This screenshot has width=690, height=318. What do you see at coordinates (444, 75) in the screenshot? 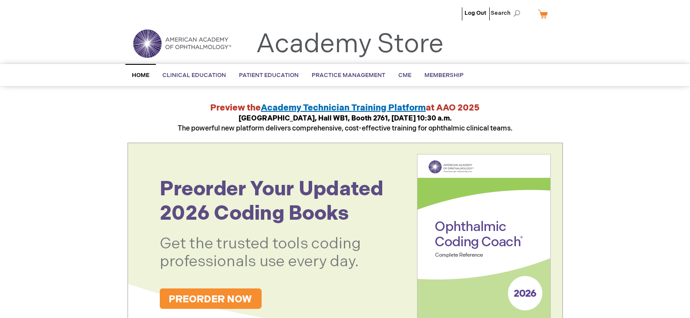
I see `span: Membership` at bounding box center [444, 75].